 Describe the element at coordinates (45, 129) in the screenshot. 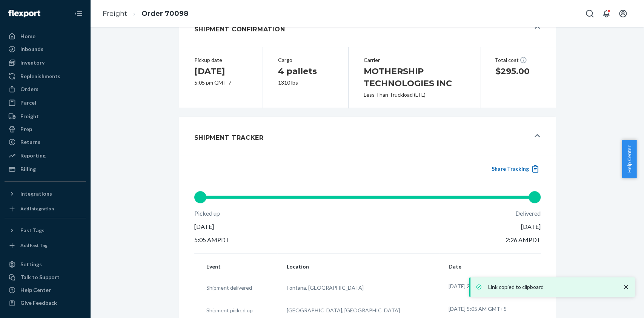

I see `a: Prep` at that location.